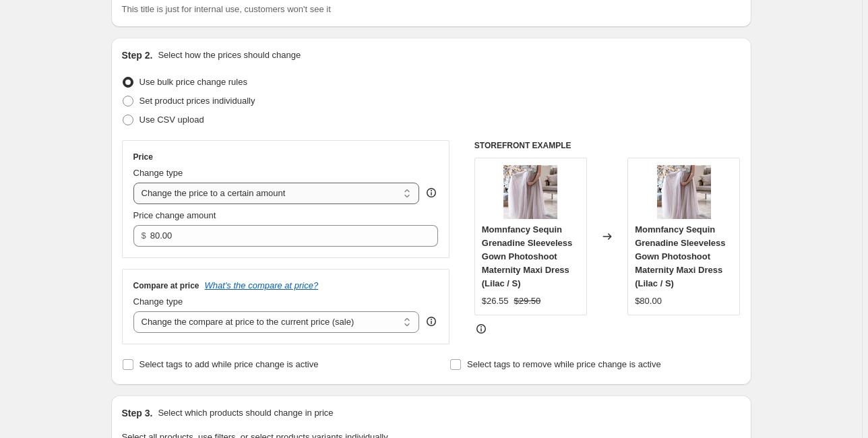 This screenshot has width=868, height=438. Describe the element at coordinates (167, 286) in the screenshot. I see `h3: Compare at price` at that location.